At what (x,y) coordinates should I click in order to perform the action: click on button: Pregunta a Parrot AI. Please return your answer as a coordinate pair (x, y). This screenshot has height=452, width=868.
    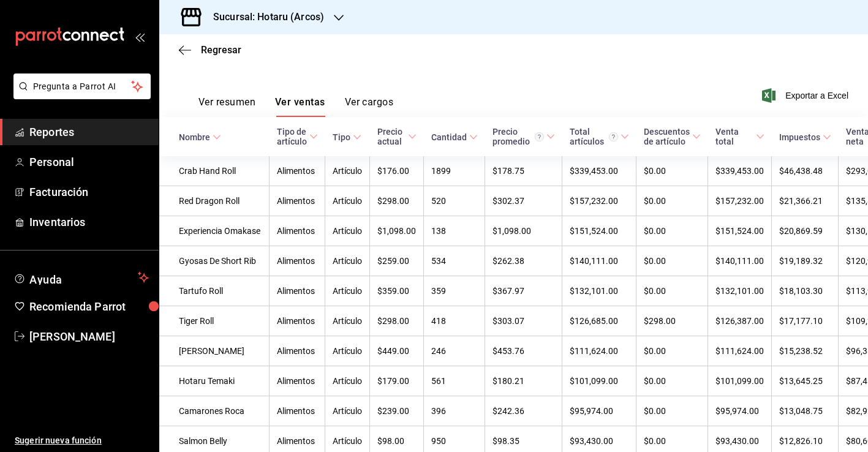
    Looking at the image, I should click on (82, 86).